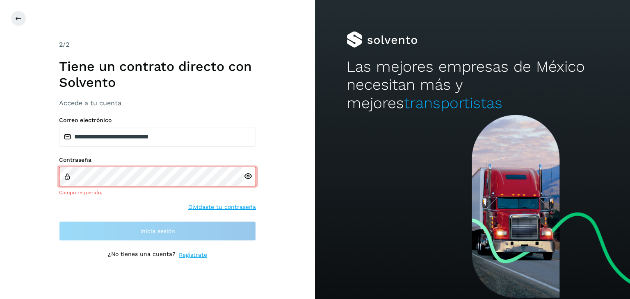  Describe the element at coordinates (61, 44) in the screenshot. I see `span: 2` at that location.